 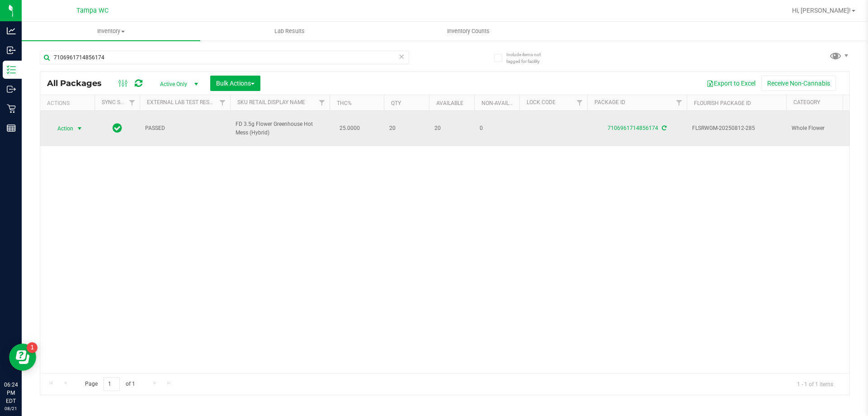 I want to click on input: Search Package ID, Item Name, SKU, Lot or Part Number..., so click(x=224, y=57).